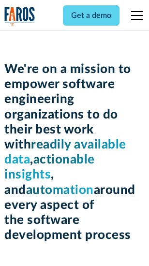  I want to click on img: Logo of the analytics and reporting company Faros., so click(20, 16).